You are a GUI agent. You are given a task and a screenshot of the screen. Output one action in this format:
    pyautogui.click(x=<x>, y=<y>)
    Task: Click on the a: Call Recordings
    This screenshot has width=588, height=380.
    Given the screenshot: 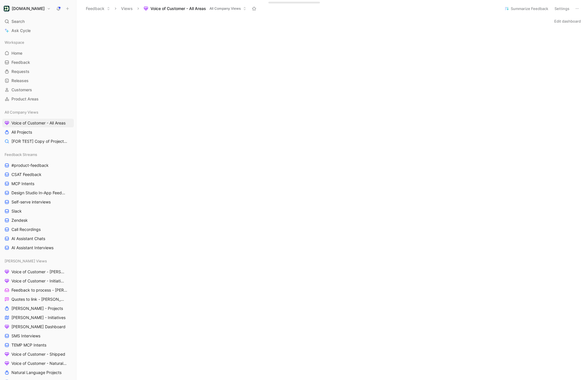 What is the action you would take?
    pyautogui.click(x=38, y=230)
    